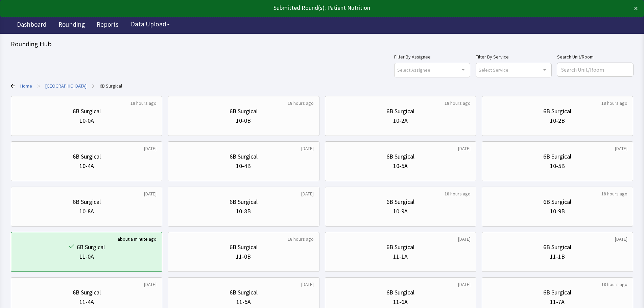 The image size is (644, 308). Describe the element at coordinates (107, 25) in the screenshot. I see `a: Reports` at that location.